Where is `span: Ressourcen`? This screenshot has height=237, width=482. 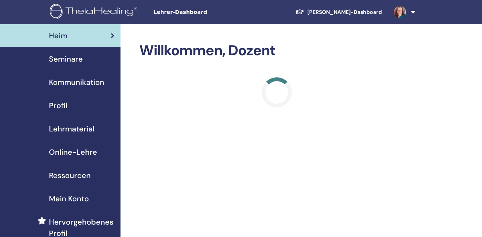 span: Ressourcen is located at coordinates (70, 176).